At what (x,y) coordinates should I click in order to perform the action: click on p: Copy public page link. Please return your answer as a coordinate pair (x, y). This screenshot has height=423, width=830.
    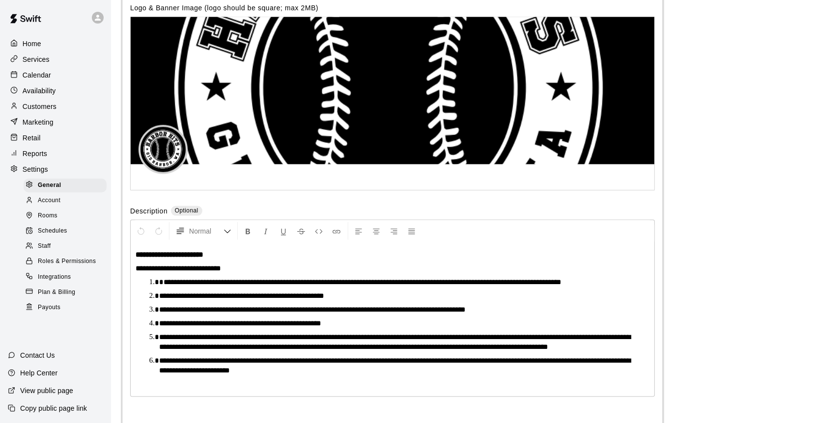
    Looking at the image, I should click on (54, 408).